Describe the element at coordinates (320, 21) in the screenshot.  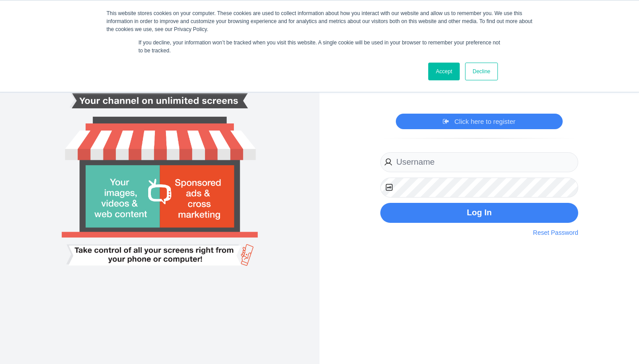
I see `div: This website stores cookies on your computer. These cookies are used to collect information about...` at that location.